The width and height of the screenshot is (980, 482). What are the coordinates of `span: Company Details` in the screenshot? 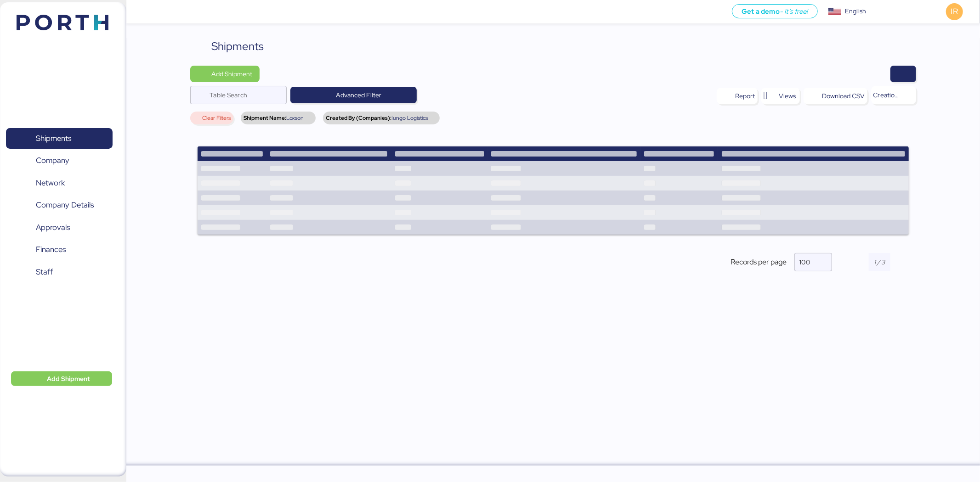 It's located at (64, 205).